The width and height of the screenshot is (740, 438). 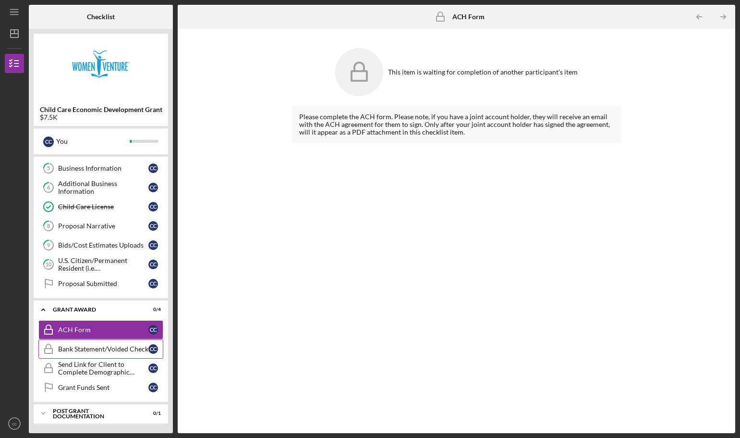 I want to click on div: Child Care License, so click(x=103, y=207).